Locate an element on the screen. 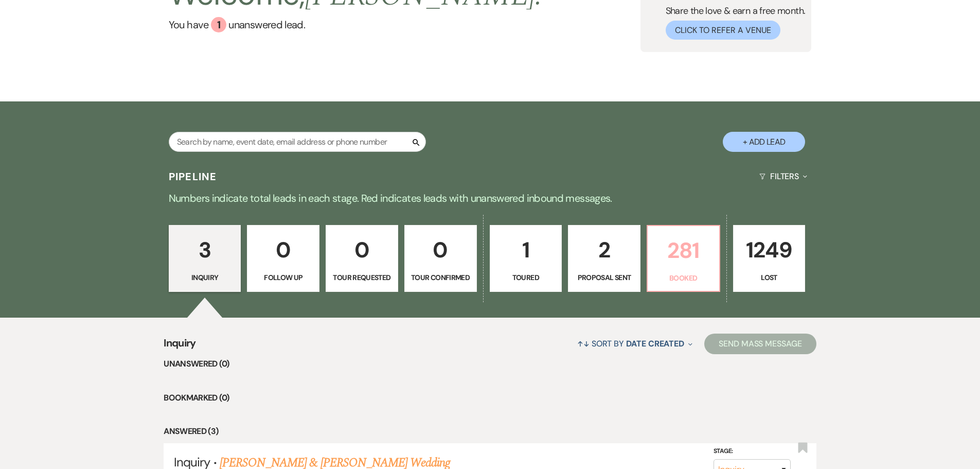 This screenshot has width=980, height=469. a: 281Booked is located at coordinates (683, 258).